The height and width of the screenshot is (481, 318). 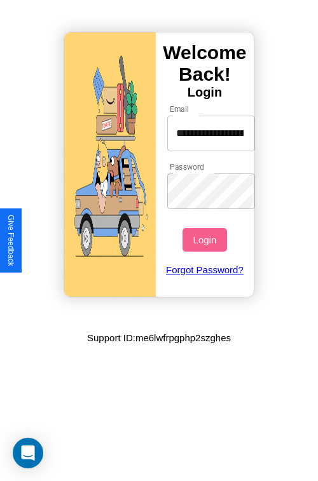 I want to click on label: Password, so click(x=186, y=167).